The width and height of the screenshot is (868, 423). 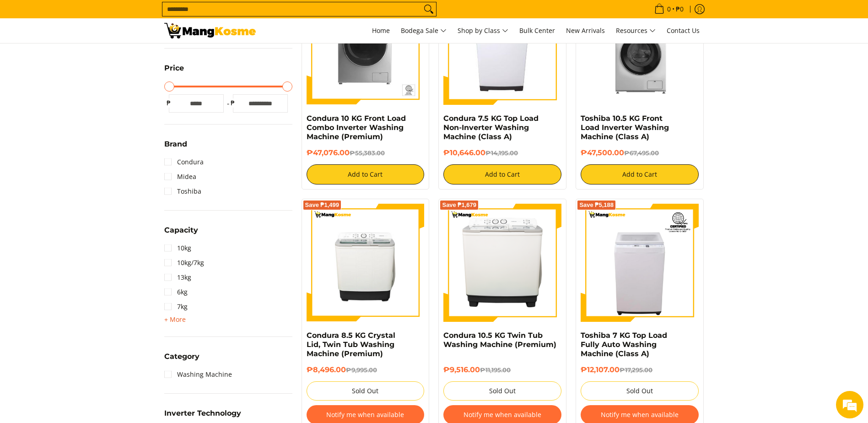 What do you see at coordinates (669, 9) in the screenshot?
I see `span: 0` at bounding box center [669, 9].